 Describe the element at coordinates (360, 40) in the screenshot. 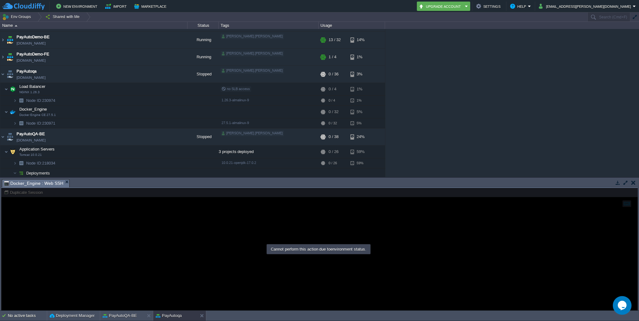

I see `div: 14%` at that location.